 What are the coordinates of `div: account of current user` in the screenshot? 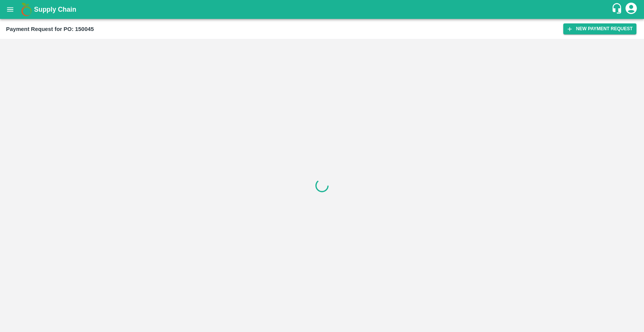 It's located at (631, 9).